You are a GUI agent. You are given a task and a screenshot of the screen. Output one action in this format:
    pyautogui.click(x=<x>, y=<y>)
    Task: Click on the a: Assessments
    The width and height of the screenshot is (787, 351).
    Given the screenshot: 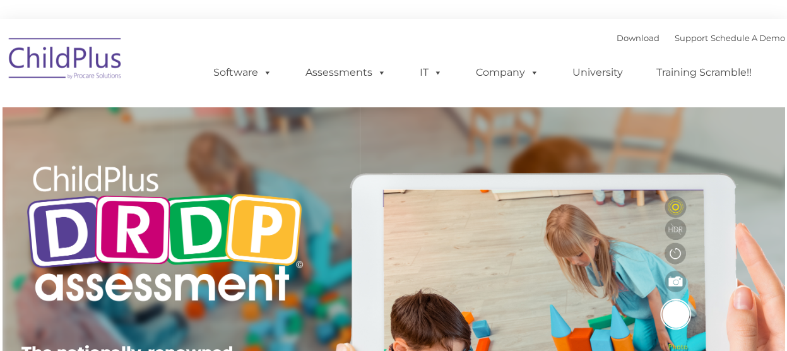 What is the action you would take?
    pyautogui.click(x=346, y=73)
    